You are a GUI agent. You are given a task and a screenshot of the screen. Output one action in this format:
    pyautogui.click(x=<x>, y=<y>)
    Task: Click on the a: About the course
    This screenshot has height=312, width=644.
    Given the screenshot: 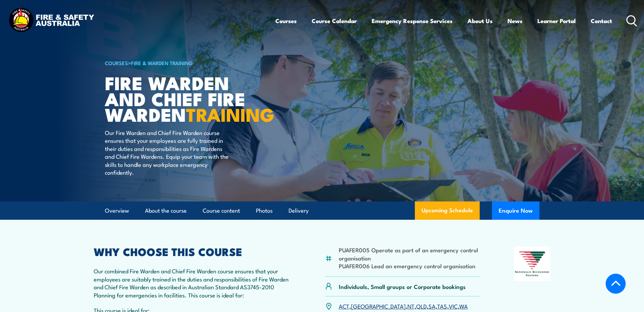 What is the action you would take?
    pyautogui.click(x=166, y=210)
    